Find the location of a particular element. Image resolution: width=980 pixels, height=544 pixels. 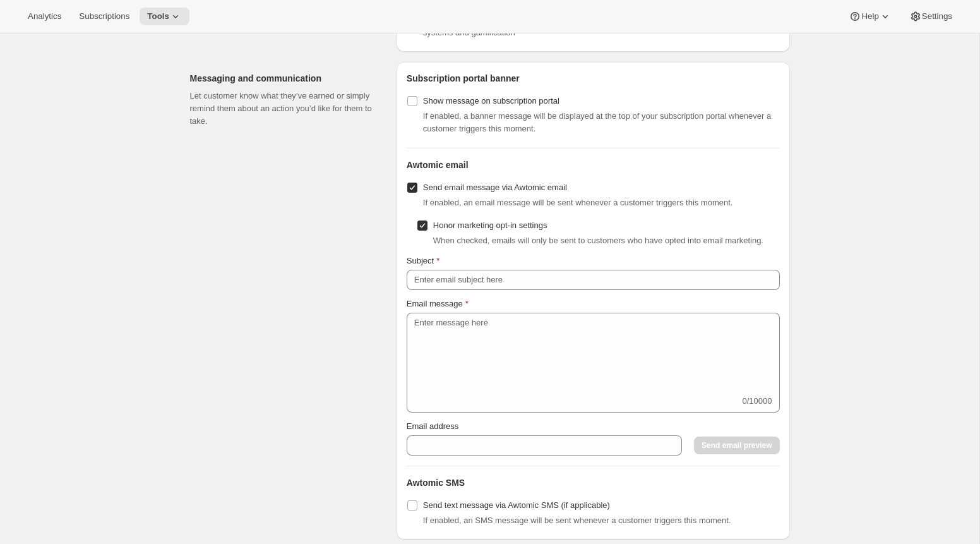

span: Tools is located at coordinates (158, 17).